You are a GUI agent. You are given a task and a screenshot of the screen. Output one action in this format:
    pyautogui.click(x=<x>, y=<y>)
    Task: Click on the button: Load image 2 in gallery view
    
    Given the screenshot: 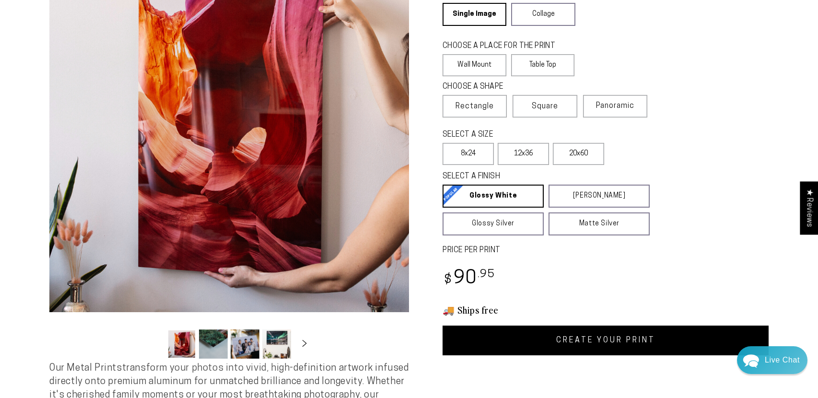 What is the action you would take?
    pyautogui.click(x=213, y=344)
    